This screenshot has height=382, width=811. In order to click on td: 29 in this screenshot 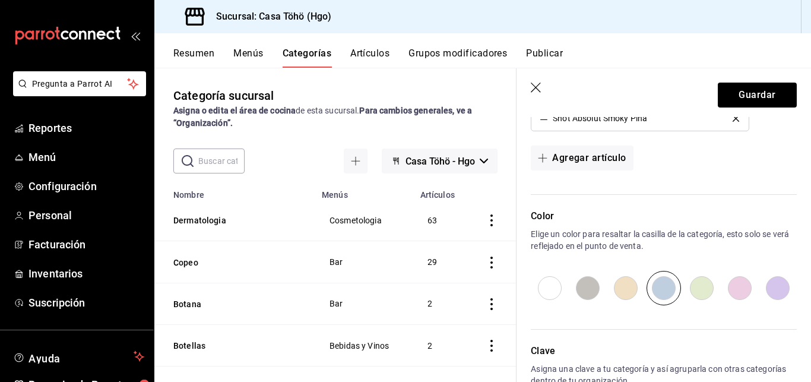, I will do `click(440, 262)`.